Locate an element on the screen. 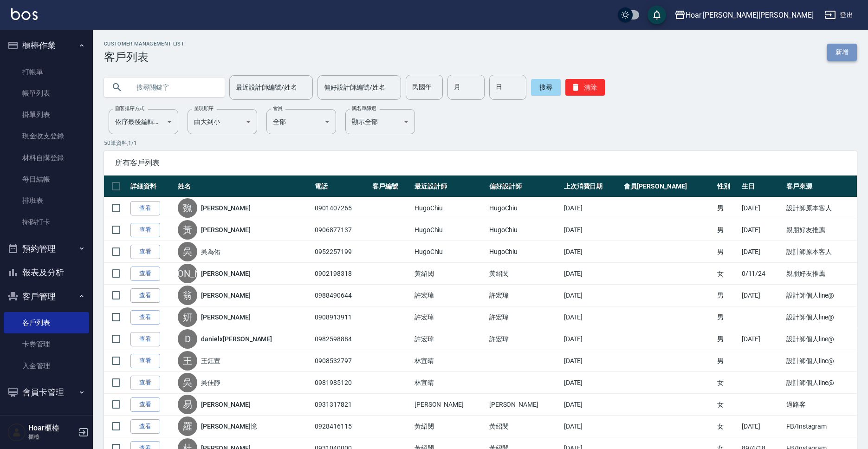 This screenshot has width=868, height=449. div: 易 is located at coordinates (188, 404).